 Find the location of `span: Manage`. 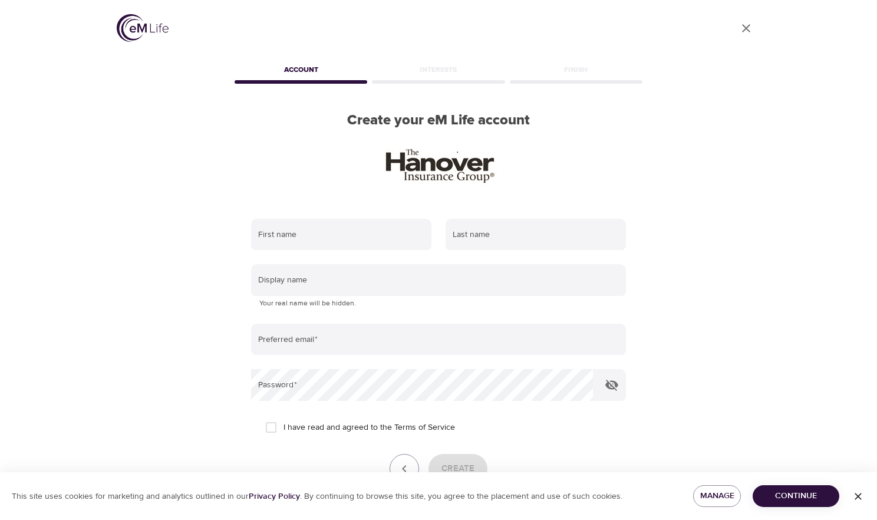

span: Manage is located at coordinates (716, 495).